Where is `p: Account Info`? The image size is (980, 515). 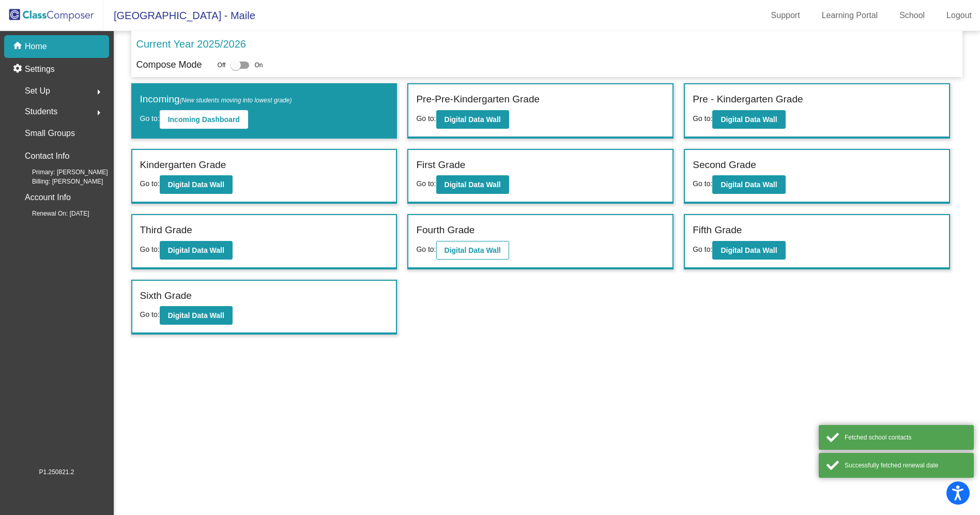 p: Account Info is located at coordinates (47, 197).